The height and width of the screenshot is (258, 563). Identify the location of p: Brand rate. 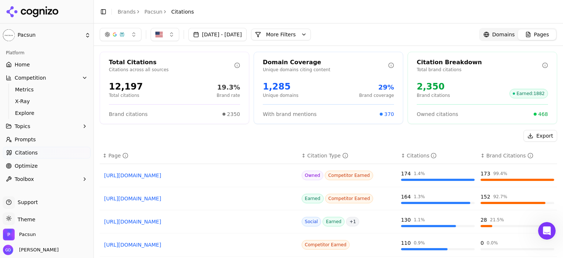
(228, 95).